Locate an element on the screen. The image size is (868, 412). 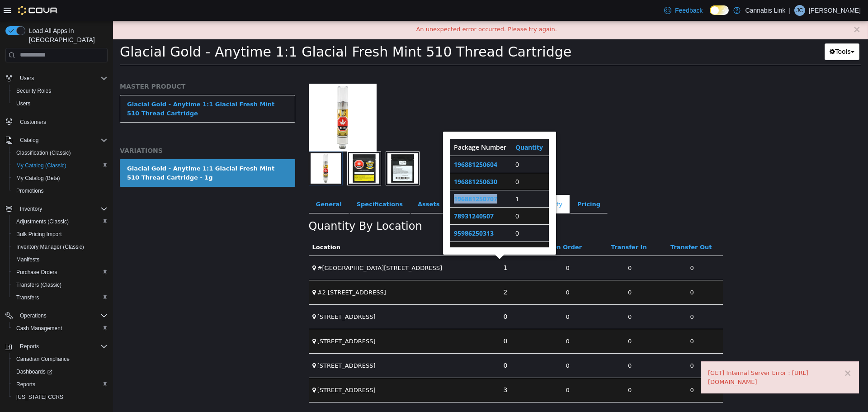
span: Transfers (Classic) is located at coordinates (39, 285).